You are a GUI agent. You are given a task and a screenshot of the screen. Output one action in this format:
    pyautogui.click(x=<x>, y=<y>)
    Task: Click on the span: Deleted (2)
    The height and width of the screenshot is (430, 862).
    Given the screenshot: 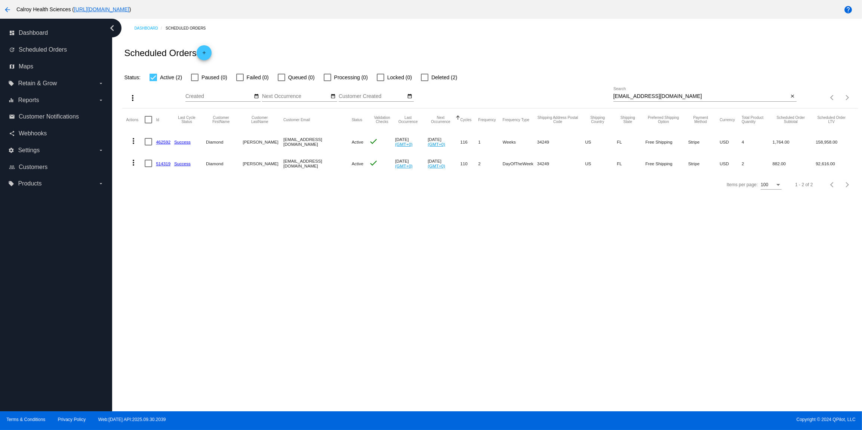 What is the action you would take?
    pyautogui.click(x=444, y=77)
    